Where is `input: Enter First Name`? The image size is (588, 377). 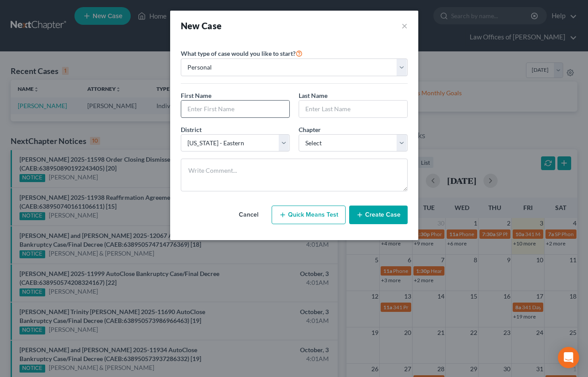
input: Enter First Name is located at coordinates (235, 109).